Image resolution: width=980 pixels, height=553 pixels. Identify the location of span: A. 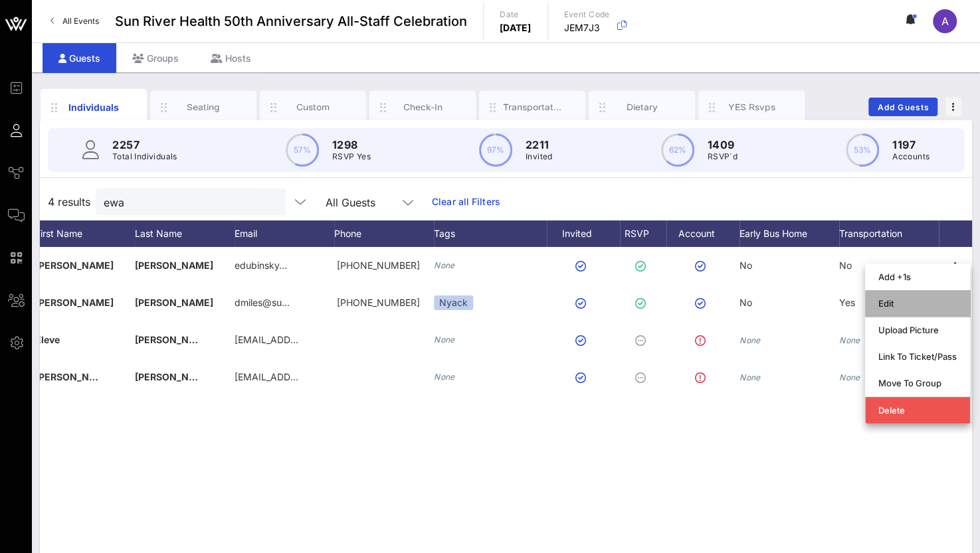
(944, 21).